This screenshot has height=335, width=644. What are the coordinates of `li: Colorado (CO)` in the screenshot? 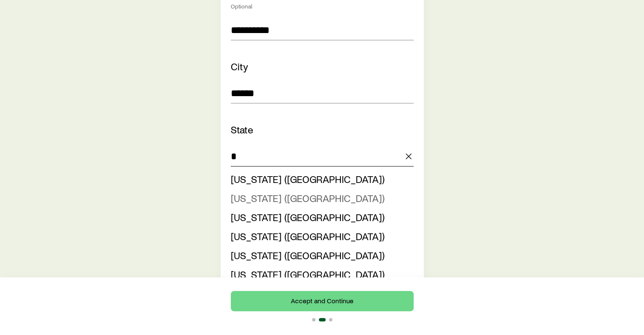 It's located at (320, 198).